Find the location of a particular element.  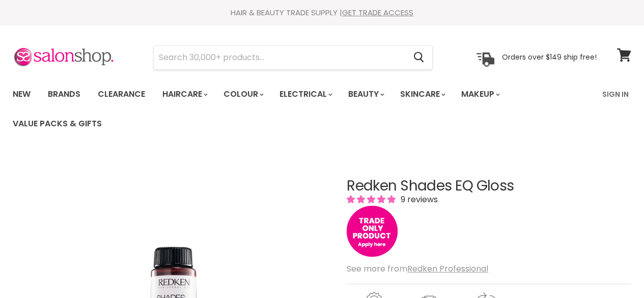

a: Haircare is located at coordinates (184, 94).